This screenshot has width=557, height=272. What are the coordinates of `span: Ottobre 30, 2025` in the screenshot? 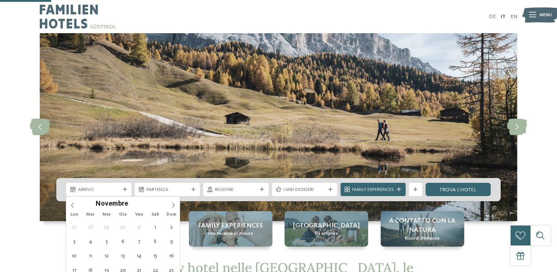 It's located at (123, 227).